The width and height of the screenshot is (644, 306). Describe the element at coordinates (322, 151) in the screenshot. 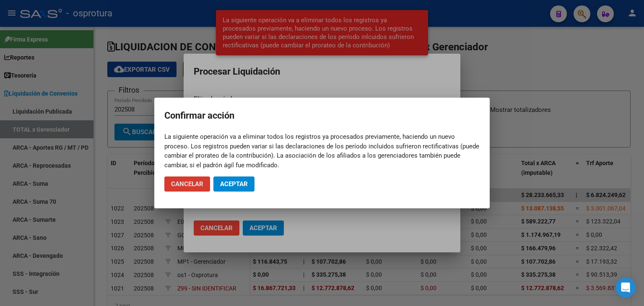

I see `mat-dialog-content: La siguiente operación va a eliminar todos los registros ya procesados previamente, haciendo un n...` at that location.